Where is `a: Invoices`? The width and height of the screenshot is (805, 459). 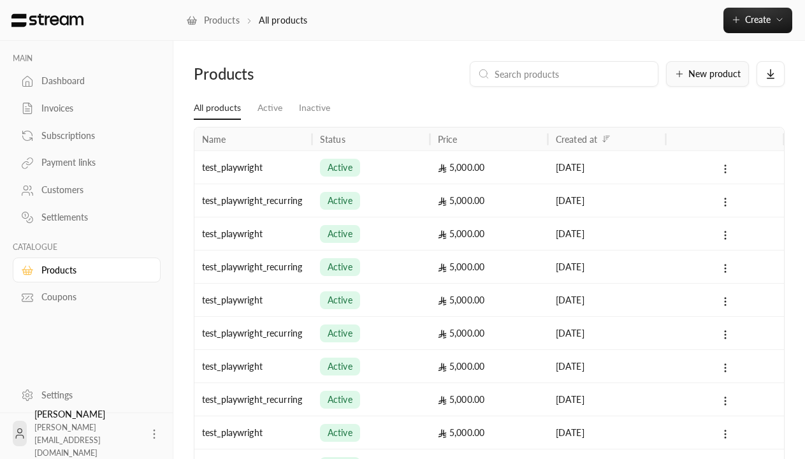 a: Invoices is located at coordinates (87, 108).